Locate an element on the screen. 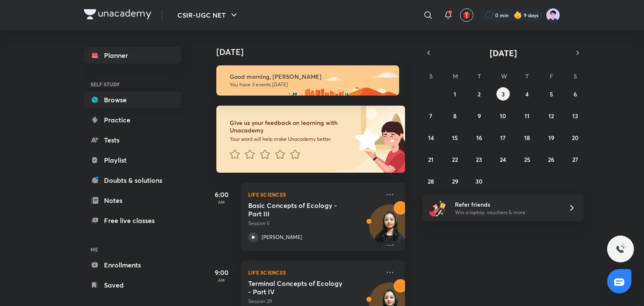  h5: Basic Concepts of Ecology - Part III is located at coordinates (300, 210).